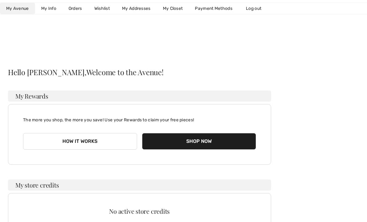 This screenshot has width=367, height=222. Describe the element at coordinates (139, 185) in the screenshot. I see `h3: My store credits` at that location.